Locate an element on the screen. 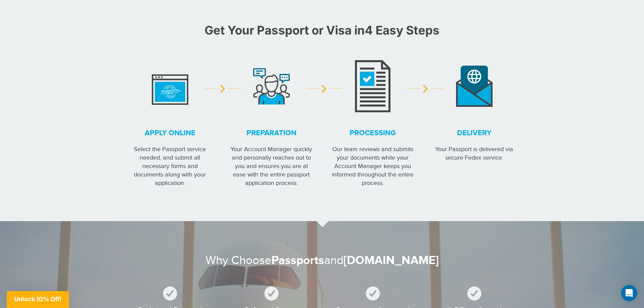  p: Your Account Manager quickly and personally reaches out to you and ensures you are at ease with t... is located at coordinates (272, 166).